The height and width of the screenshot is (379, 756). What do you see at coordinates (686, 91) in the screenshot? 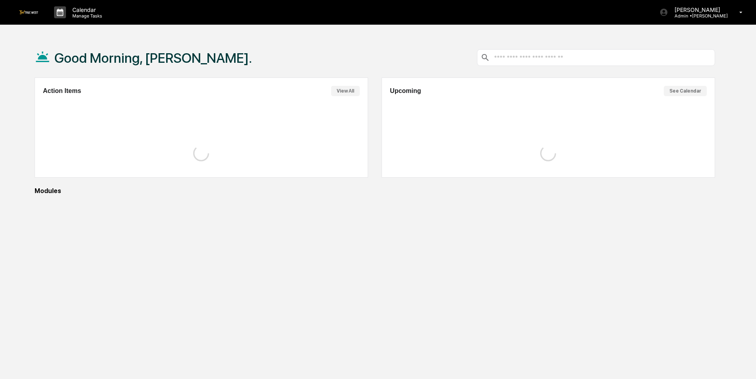
I see `a: See Calendar` at bounding box center [686, 91].